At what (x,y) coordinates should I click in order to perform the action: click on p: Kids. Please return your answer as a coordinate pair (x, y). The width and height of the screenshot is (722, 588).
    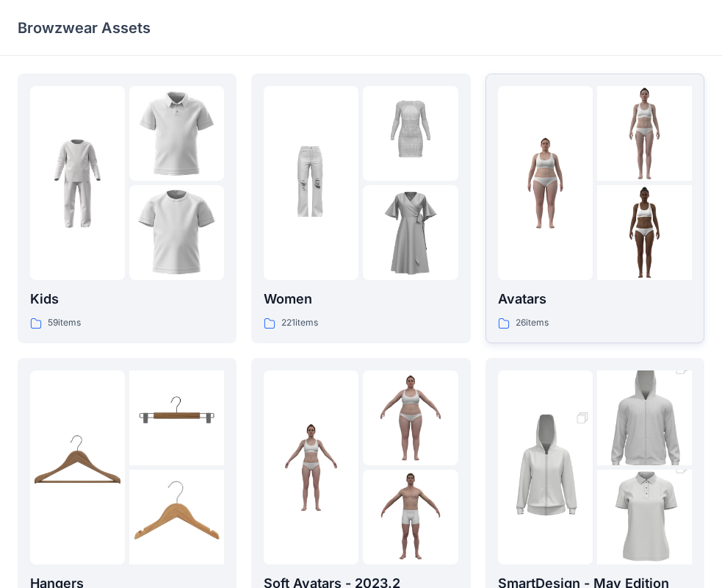
    Looking at the image, I should click on (127, 299).